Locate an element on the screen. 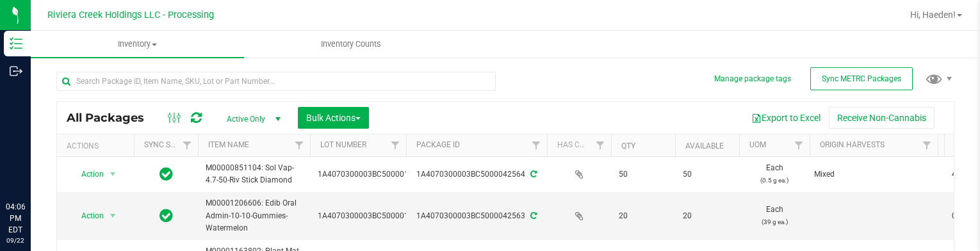 This screenshot has width=980, height=251. span: Inventory Counts is located at coordinates (351, 44).